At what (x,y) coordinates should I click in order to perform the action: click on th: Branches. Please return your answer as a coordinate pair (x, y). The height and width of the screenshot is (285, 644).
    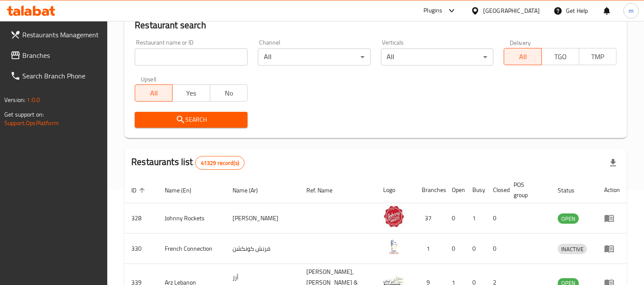
    Looking at the image, I should click on (430, 189).